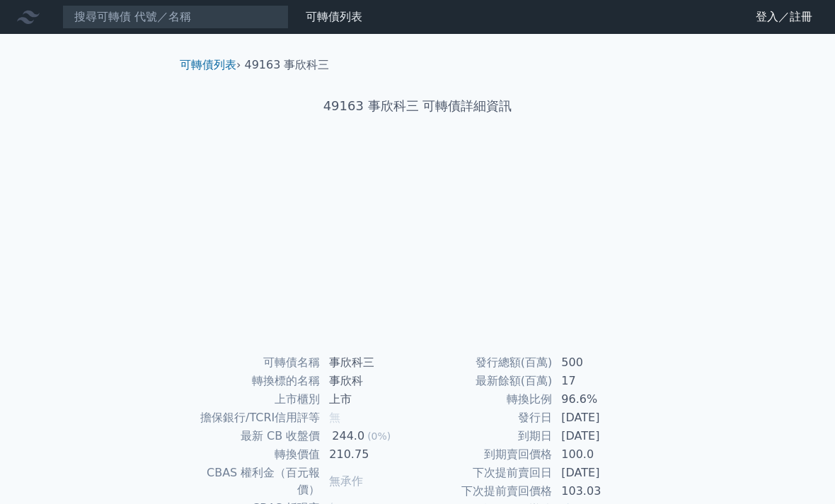  What do you see at coordinates (368, 381) in the screenshot?
I see `td: 事欣科` at bounding box center [368, 381].